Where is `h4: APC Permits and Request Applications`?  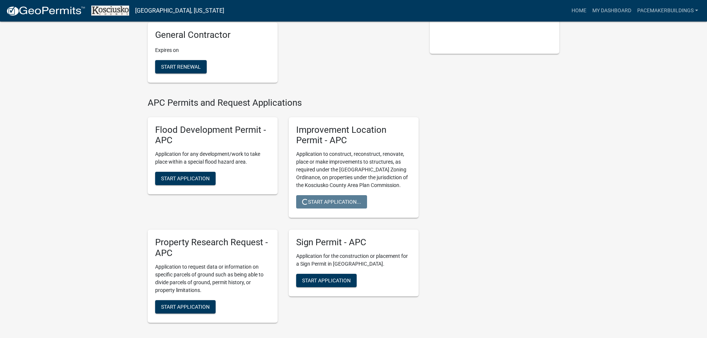 h4: APC Permits and Request Applications is located at coordinates (283, 103).